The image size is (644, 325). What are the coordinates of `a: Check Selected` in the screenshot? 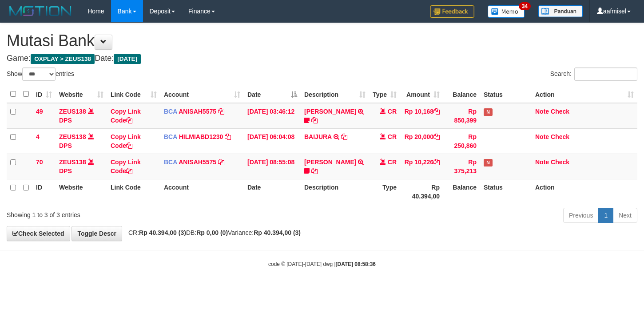 It's located at (38, 233).